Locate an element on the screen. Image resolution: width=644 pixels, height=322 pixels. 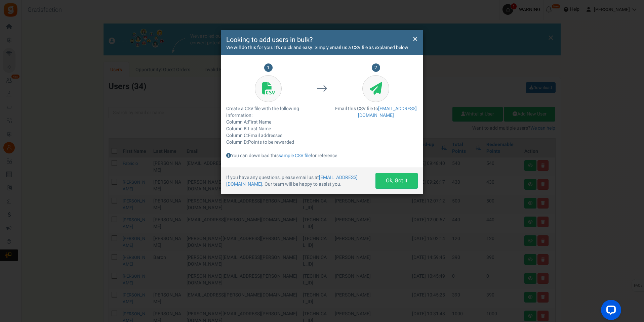
p: Email this CSV file to is located at coordinates (376, 112).